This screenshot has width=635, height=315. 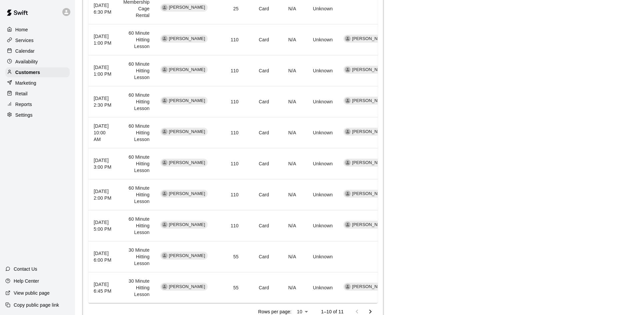 I want to click on p: Customers, so click(x=28, y=72).